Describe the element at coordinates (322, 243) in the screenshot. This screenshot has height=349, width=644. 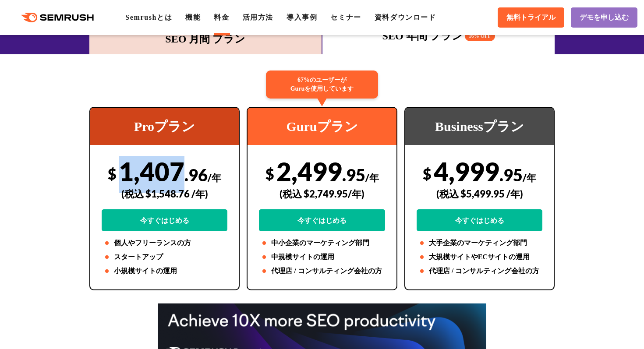
I see `li: 中小企業のマーケティング部門` at that location.